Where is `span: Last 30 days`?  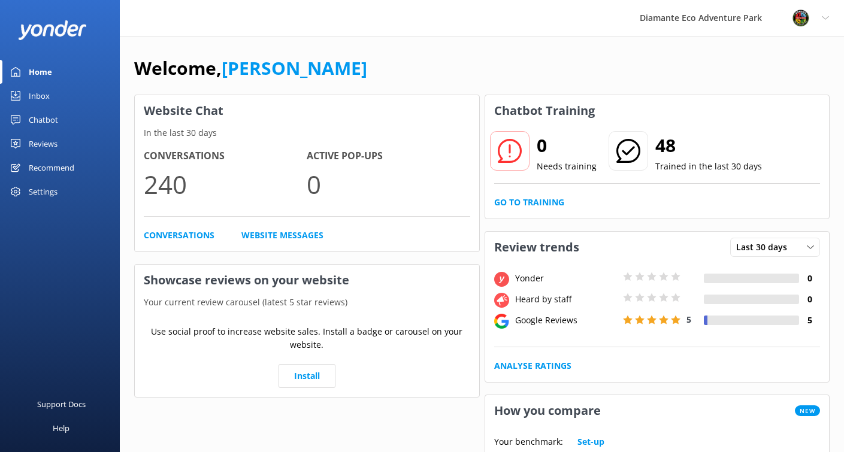
span: Last 30 days is located at coordinates (765, 248).